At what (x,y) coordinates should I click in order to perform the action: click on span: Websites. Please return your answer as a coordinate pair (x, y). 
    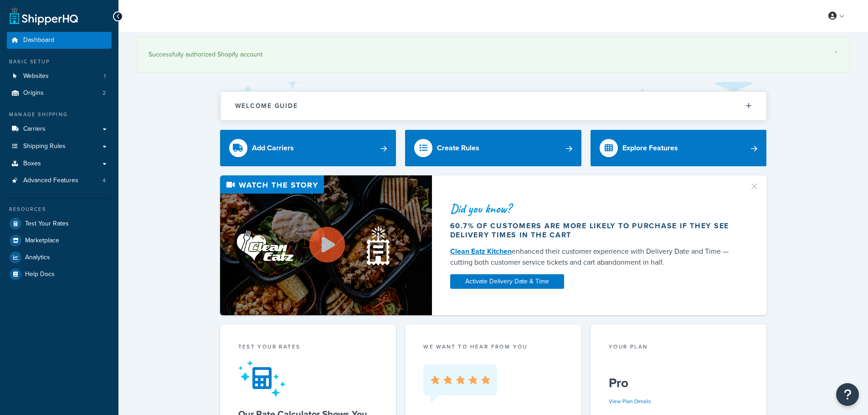
    Looking at the image, I should click on (36, 76).